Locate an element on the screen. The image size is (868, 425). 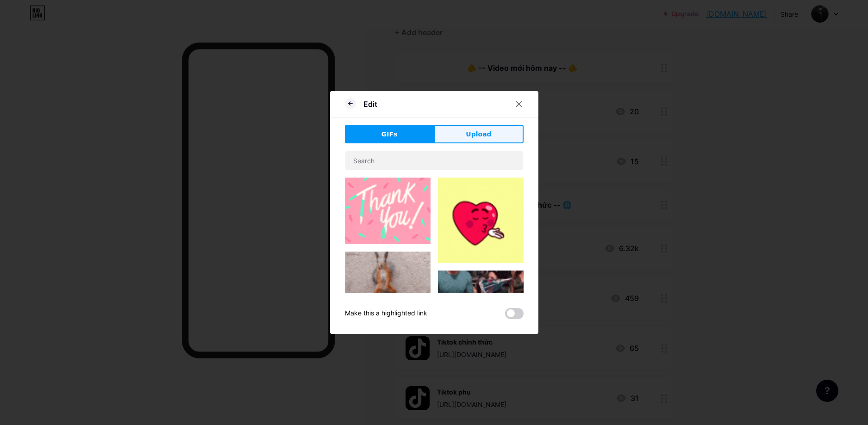
div: Edit is located at coordinates (370, 104).